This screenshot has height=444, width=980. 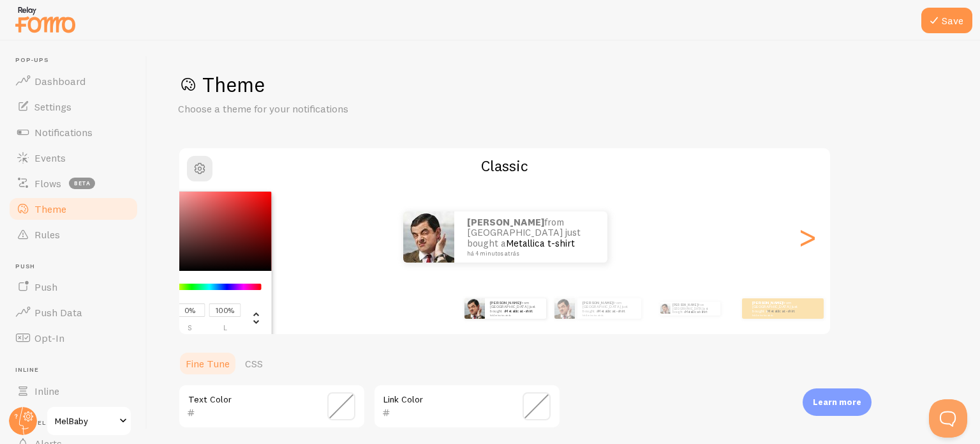 What do you see at coordinates (74, 107) in the screenshot?
I see `a: Settings` at bounding box center [74, 107].